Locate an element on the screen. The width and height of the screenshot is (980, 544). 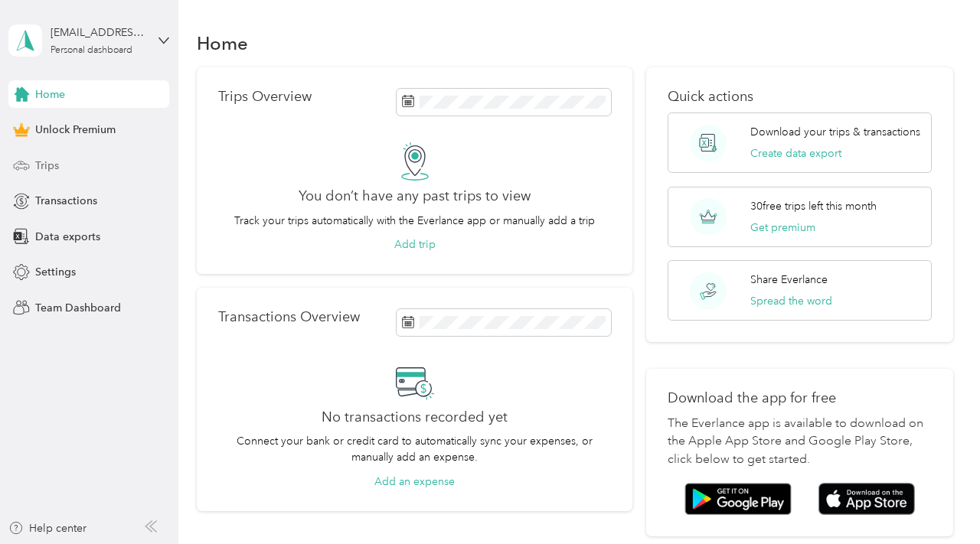
p: The Everlance app is available to download on the Apple App Store and Google Play Store, click be... is located at coordinates (800, 443).